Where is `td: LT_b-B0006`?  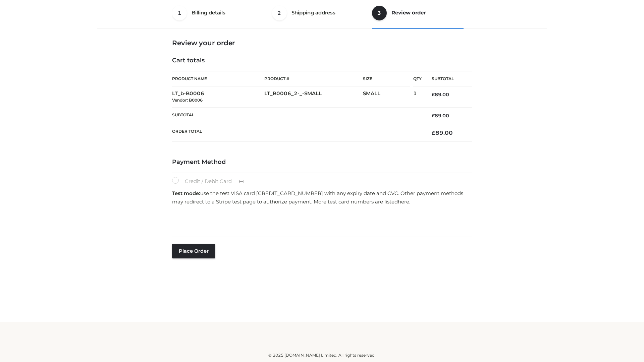 td: LT_b-B0006 is located at coordinates (218, 97).